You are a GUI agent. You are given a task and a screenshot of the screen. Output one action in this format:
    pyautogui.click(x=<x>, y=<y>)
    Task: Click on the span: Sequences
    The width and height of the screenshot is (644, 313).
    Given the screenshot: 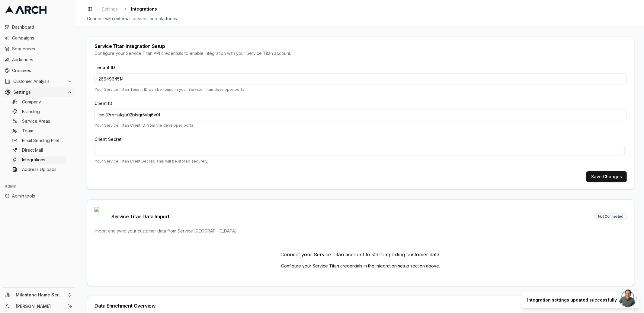 What is the action you would take?
    pyautogui.click(x=42, y=49)
    